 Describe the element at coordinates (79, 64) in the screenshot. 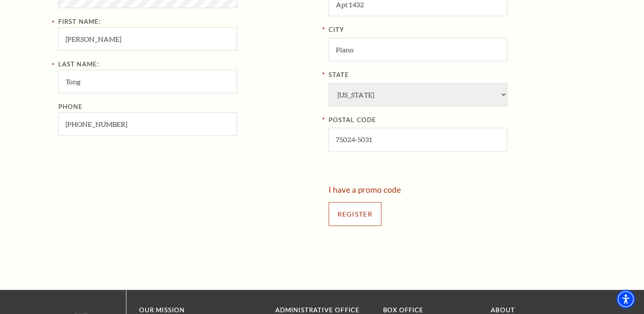

I see `label: Last Name:` at that location.